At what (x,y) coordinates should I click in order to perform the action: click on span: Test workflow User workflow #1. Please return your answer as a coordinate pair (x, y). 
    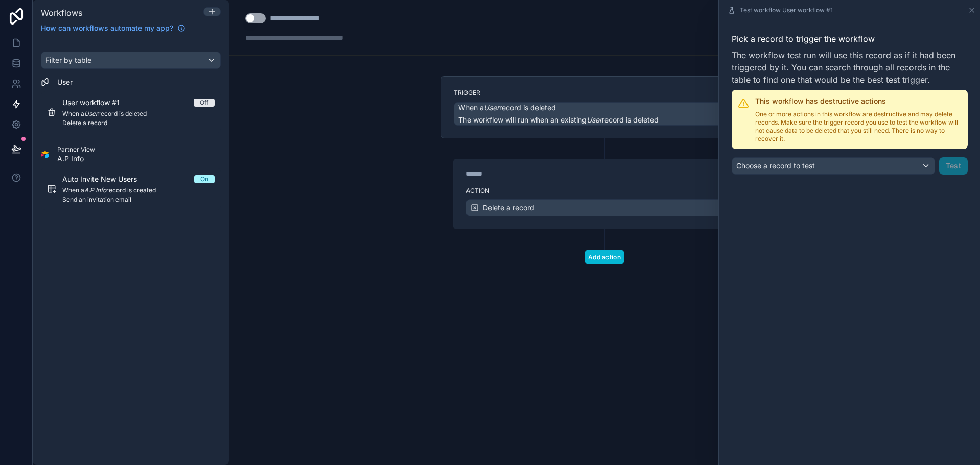
    Looking at the image, I should click on (786, 10).